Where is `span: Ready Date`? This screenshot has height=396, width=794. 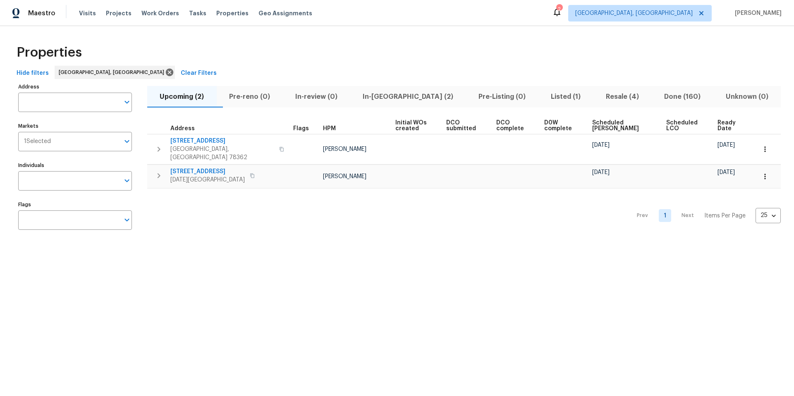
span: Ready Date is located at coordinates (730, 126).